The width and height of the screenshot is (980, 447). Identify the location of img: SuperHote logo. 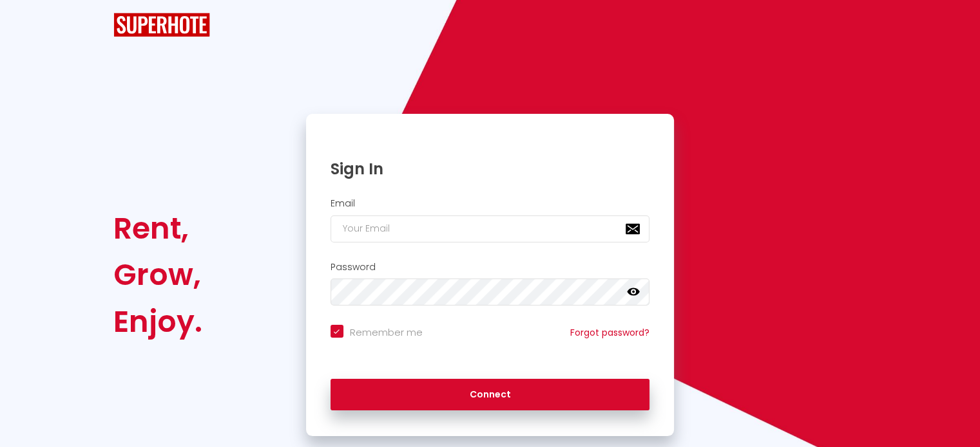
(162, 25).